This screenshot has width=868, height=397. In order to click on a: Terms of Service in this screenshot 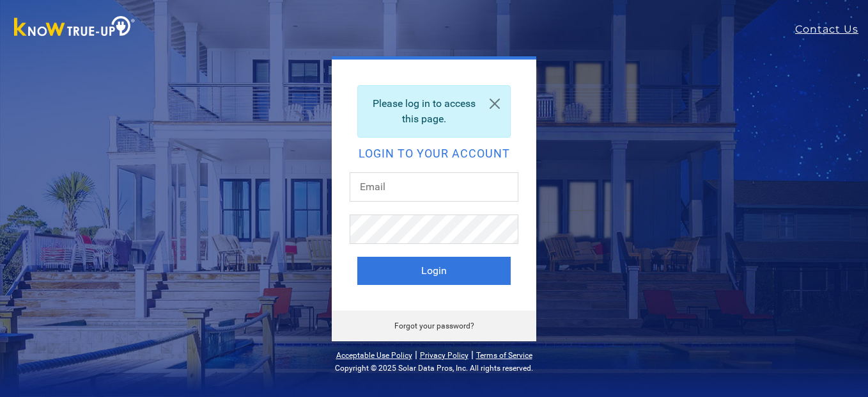, I will do `click(504, 355)`.